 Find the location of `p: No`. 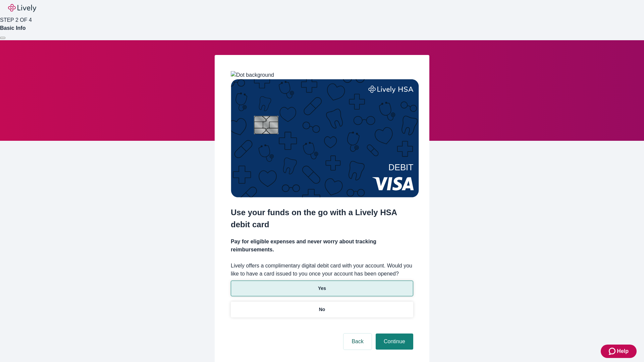

p: No is located at coordinates (322, 309).